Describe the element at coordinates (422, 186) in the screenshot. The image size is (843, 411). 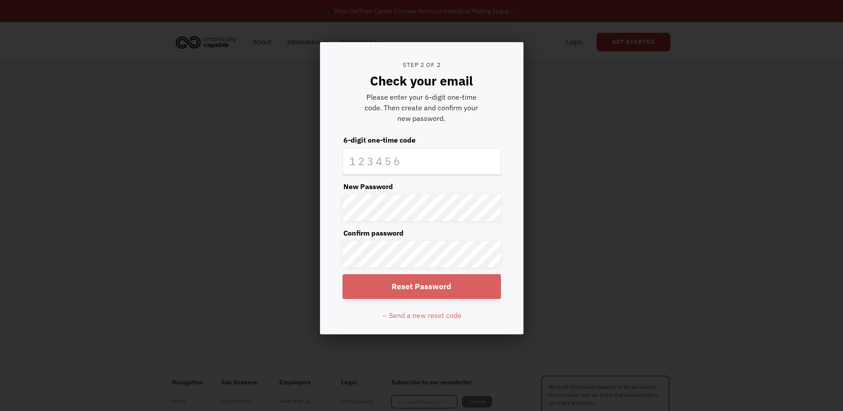
I see `label: New Password` at that location.